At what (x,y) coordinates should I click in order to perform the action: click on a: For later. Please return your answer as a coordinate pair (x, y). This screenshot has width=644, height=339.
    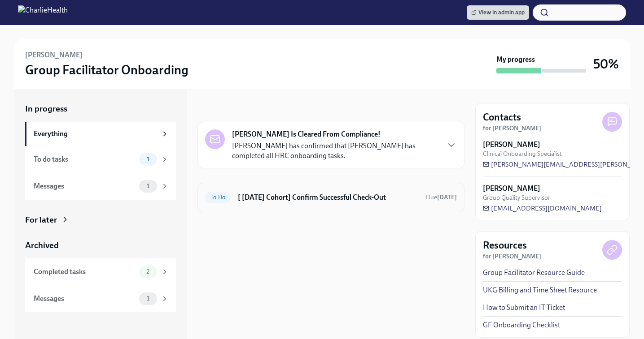
    Looking at the image, I should click on (100, 220).